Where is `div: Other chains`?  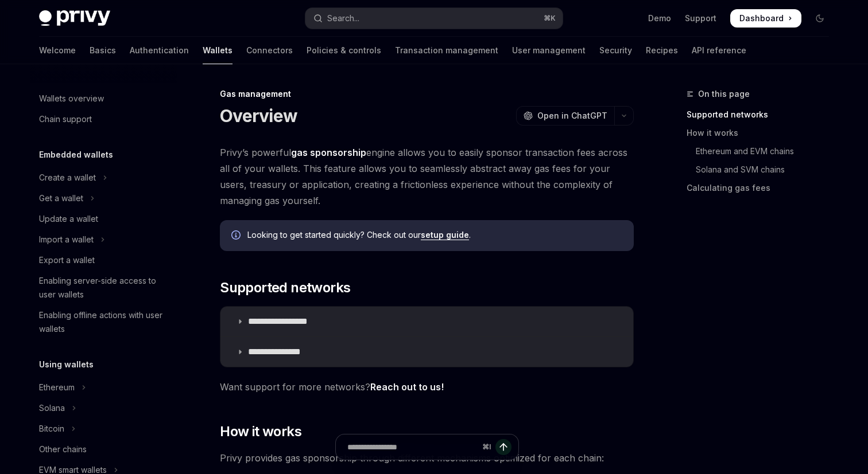
div: Other chains is located at coordinates (63, 450).